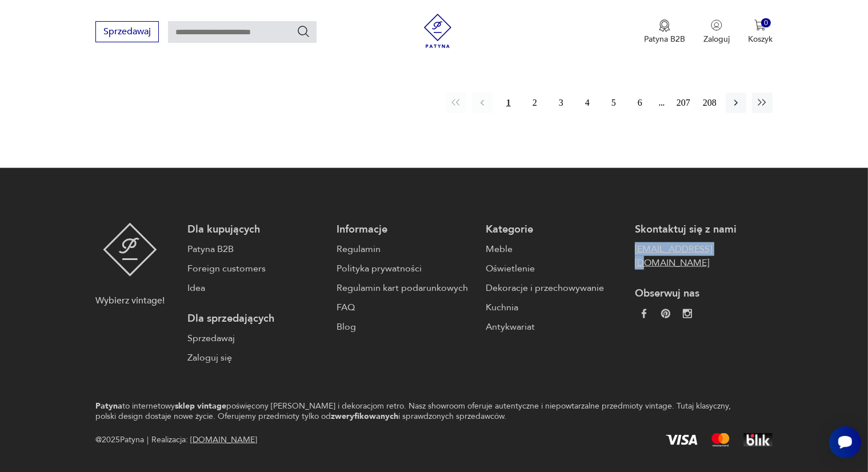  Describe the element at coordinates (405, 288) in the screenshot. I see `a: Regulamin kart podarunkowych` at that location.